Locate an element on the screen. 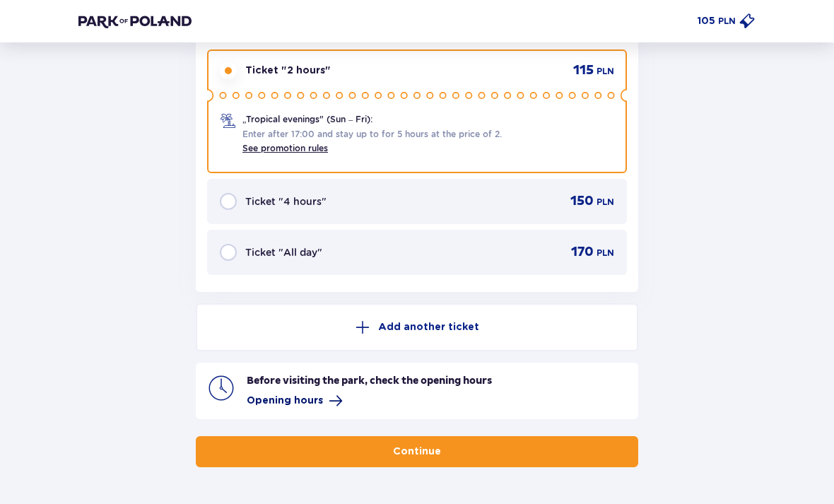 The width and height of the screenshot is (834, 504). span: Enter after 17:00 and stay up to for 5 hours at the price of 2. is located at coordinates (371, 134).